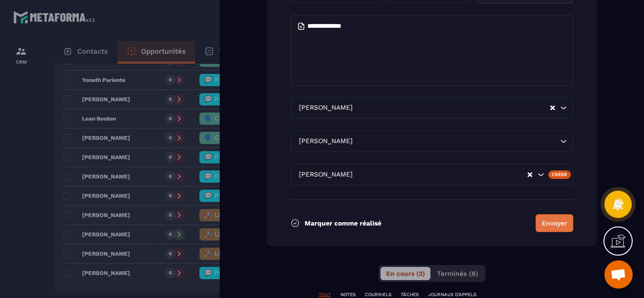 The image size is (644, 298). I want to click on button: Terminés (8), so click(457, 274).